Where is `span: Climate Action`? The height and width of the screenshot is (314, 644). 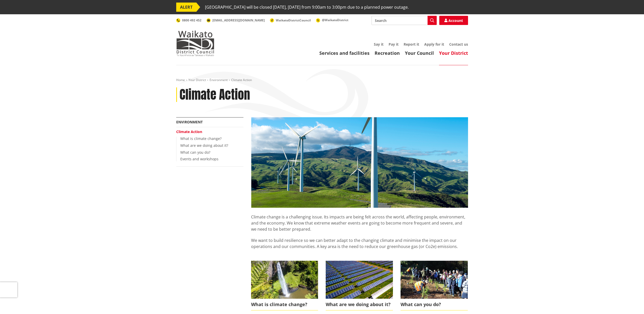 span: Climate Action is located at coordinates (241, 80).